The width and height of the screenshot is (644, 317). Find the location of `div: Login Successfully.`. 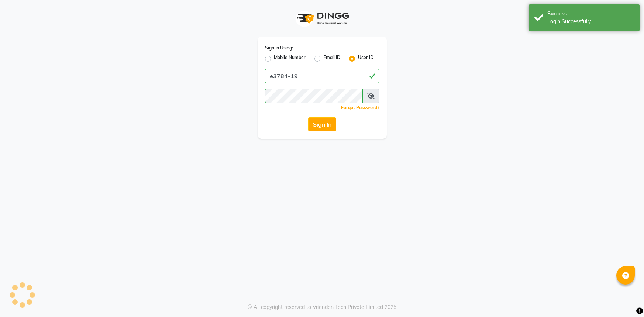

div: Login Successfully. is located at coordinates (590, 21).